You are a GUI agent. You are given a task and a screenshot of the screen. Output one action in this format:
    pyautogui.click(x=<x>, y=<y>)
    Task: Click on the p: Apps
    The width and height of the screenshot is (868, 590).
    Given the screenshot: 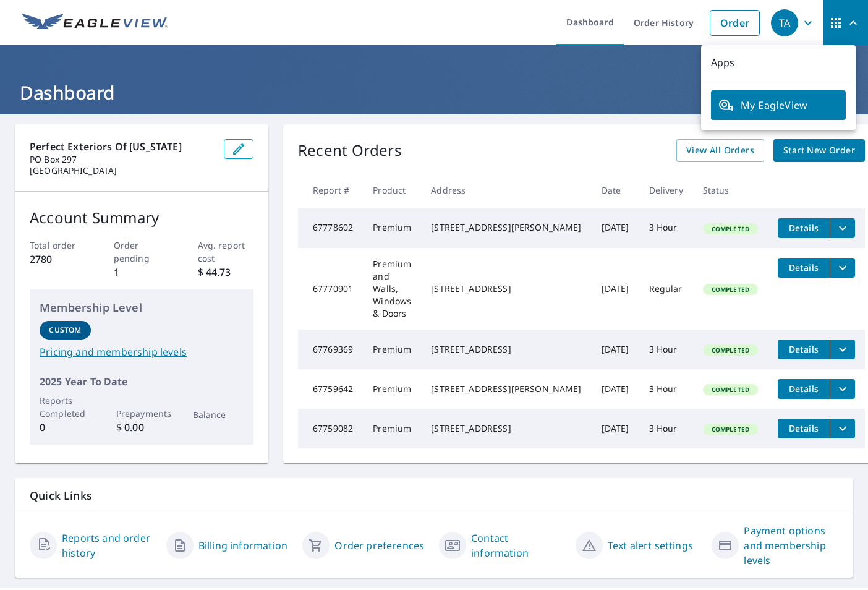 What is the action you would take?
    pyautogui.click(x=779, y=62)
    